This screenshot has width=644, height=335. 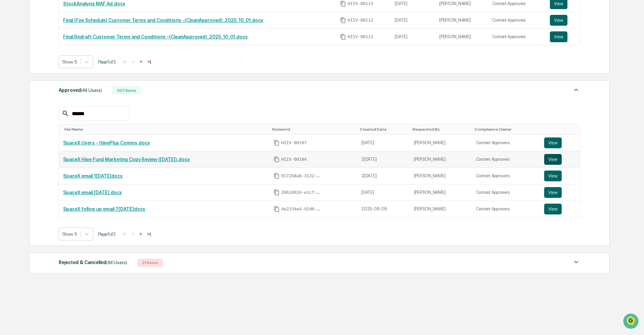 I want to click on a: Powered byPylon, so click(x=64, y=117).